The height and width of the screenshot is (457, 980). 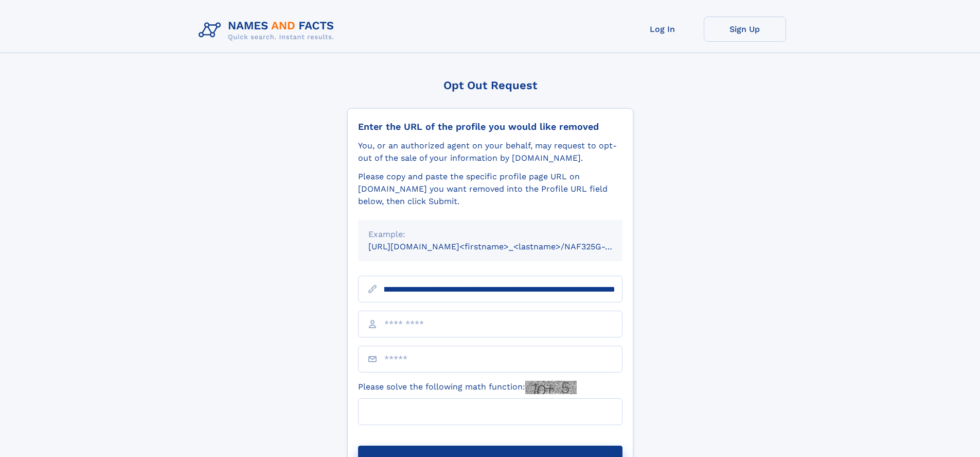 I want to click on a: Sign Up, so click(x=745, y=28).